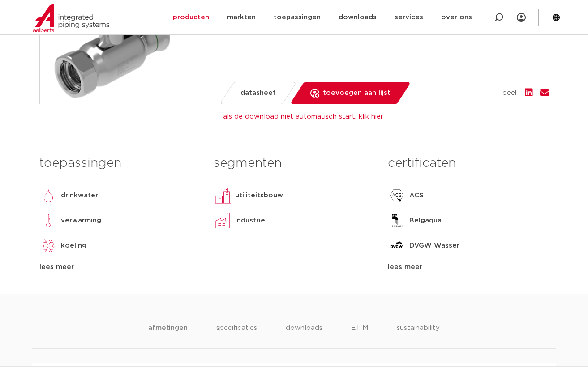 This screenshot has width=588, height=367. I want to click on li: ETIM, so click(359, 336).